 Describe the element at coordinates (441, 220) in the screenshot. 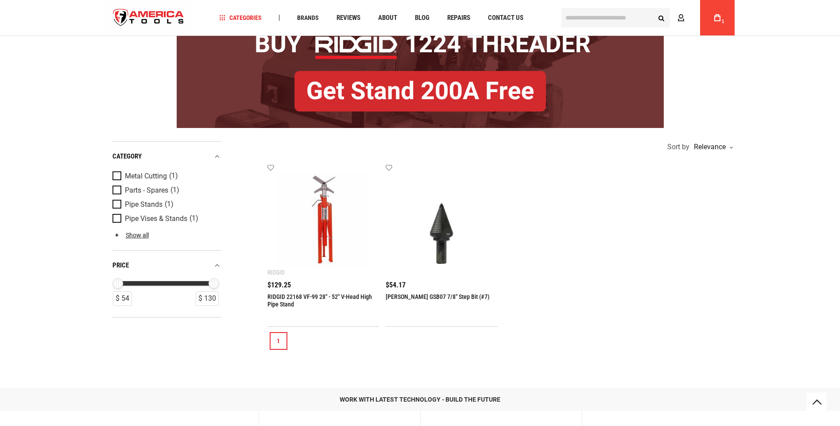

I see `img: GREENLEE GSB07 7/8` at that location.